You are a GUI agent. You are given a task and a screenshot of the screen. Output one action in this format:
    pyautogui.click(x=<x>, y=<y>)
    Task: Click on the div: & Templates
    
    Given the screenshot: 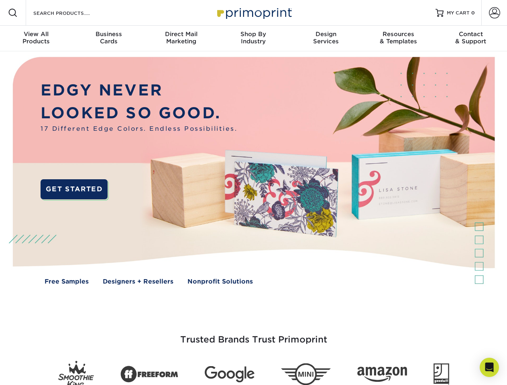 What is the action you would take?
    pyautogui.click(x=398, y=38)
    